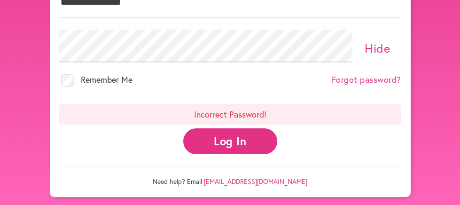 This screenshot has width=460, height=205. I want to click on button: Log In, so click(230, 141).